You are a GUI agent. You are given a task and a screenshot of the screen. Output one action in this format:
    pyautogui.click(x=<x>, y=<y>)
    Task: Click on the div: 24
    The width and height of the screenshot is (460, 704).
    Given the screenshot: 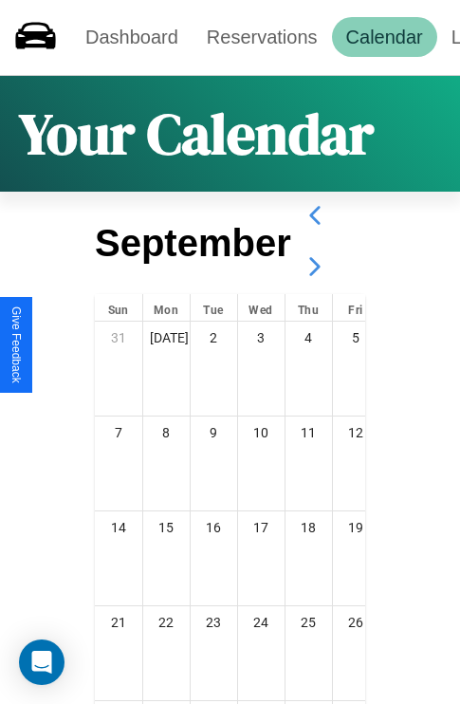 What is the action you would take?
    pyautogui.click(x=261, y=623)
    